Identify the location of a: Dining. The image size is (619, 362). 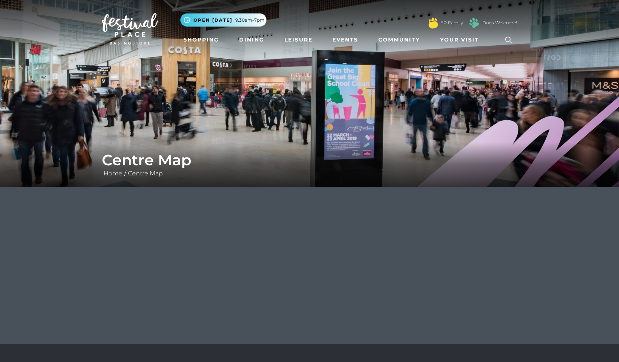
(252, 40).